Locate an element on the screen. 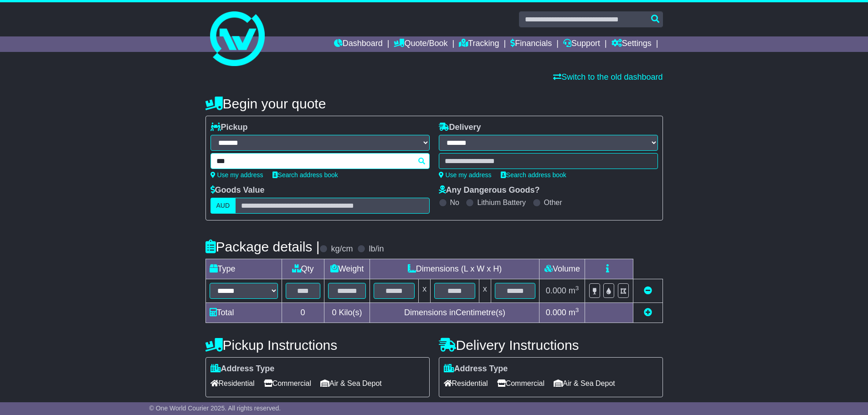 The height and width of the screenshot is (415, 868). a: Settings is located at coordinates (632, 44).